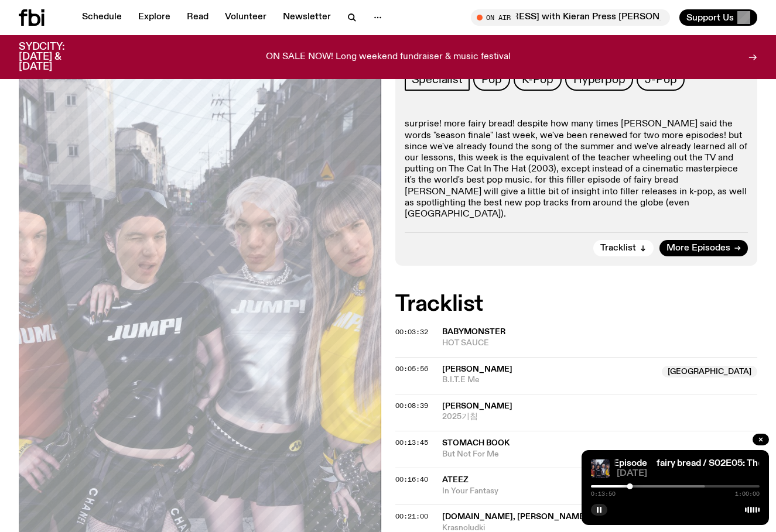  I want to click on span: 0:13:50, so click(603, 494).